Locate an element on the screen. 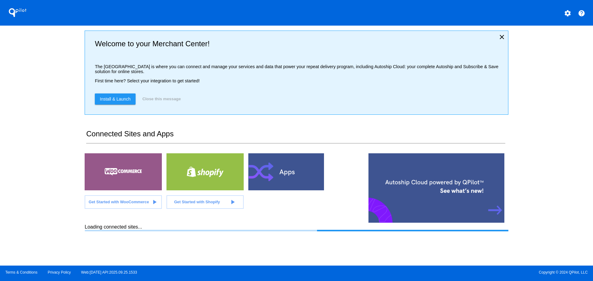 This screenshot has height=281, width=593. a: Get Started with Shopify is located at coordinates (205, 202).